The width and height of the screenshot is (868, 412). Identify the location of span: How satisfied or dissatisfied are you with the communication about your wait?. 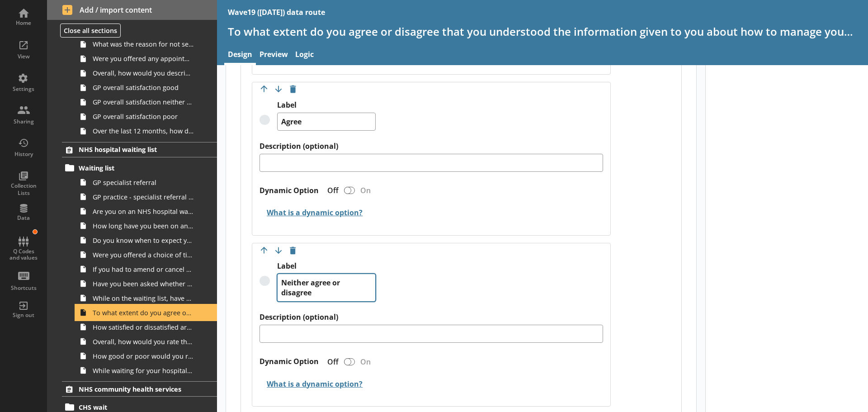
(143, 327).